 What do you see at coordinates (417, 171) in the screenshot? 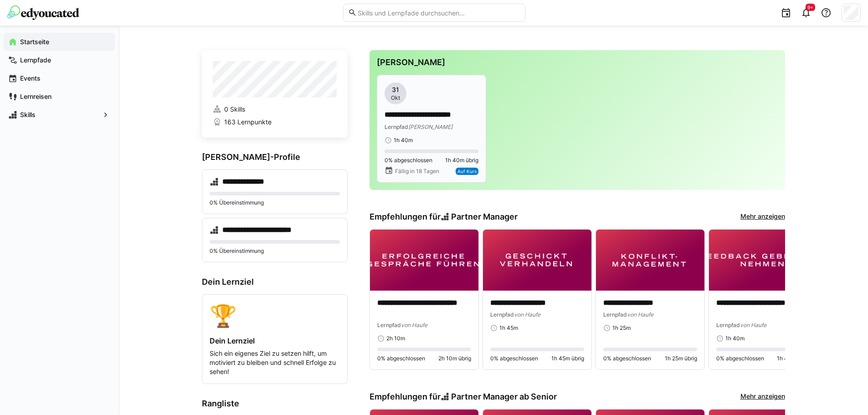
I see `span: Fällig in 18 Tagen` at bounding box center [417, 171].